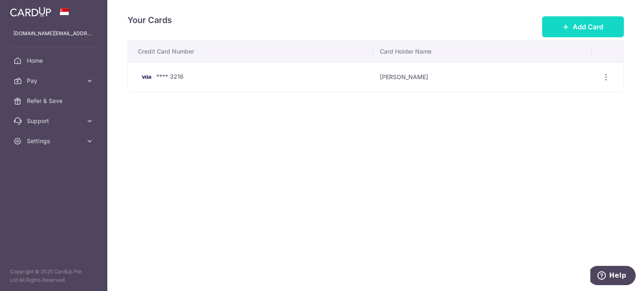 This screenshot has height=291, width=644. What do you see at coordinates (146, 77) in the screenshot?
I see `img: Bank Card` at bounding box center [146, 77].